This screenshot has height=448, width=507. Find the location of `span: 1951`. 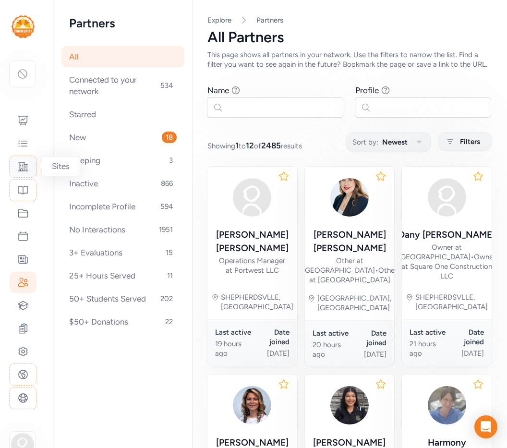

span: 1951 is located at coordinates (166, 230).